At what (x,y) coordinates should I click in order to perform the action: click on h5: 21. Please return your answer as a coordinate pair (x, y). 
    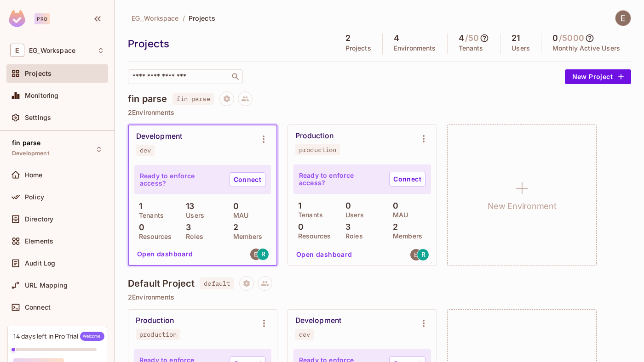
    Looking at the image, I should click on (516, 38).